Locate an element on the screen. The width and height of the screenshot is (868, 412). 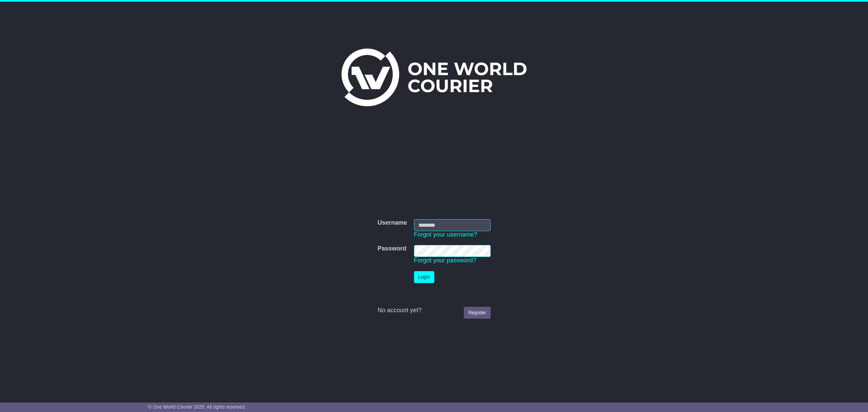
img: One World is located at coordinates (434, 78).